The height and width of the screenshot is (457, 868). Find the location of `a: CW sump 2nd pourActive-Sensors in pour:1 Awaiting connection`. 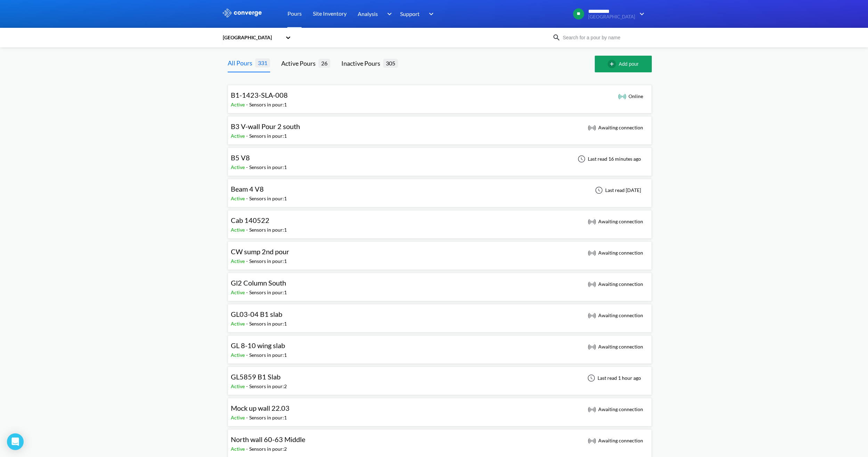

a: CW sump 2nd pourActive-Sensors in pour:1 Awaiting connection is located at coordinates (440, 252).